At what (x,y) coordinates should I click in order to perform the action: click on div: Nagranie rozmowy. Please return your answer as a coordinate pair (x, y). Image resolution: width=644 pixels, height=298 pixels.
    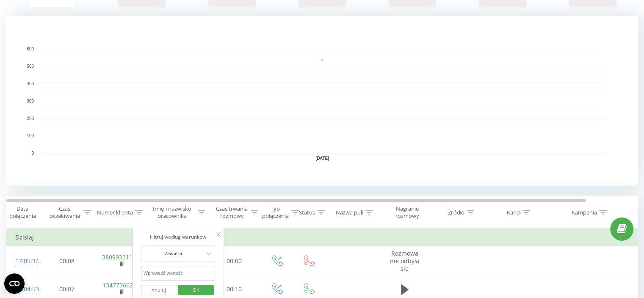
    Looking at the image, I should click on (407, 212).